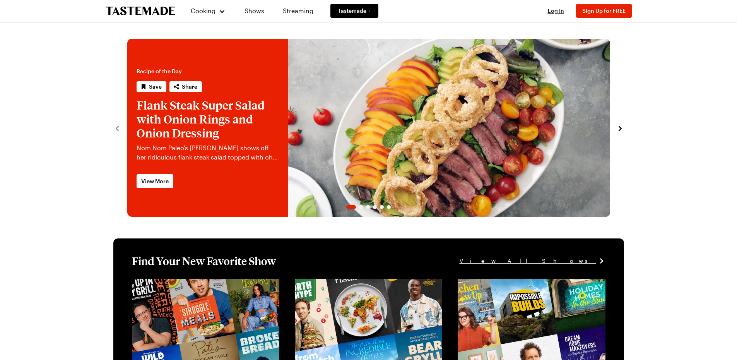 This screenshot has height=360, width=737. What do you see at coordinates (208, 11) in the screenshot?
I see `button: Cooking` at bounding box center [208, 11].